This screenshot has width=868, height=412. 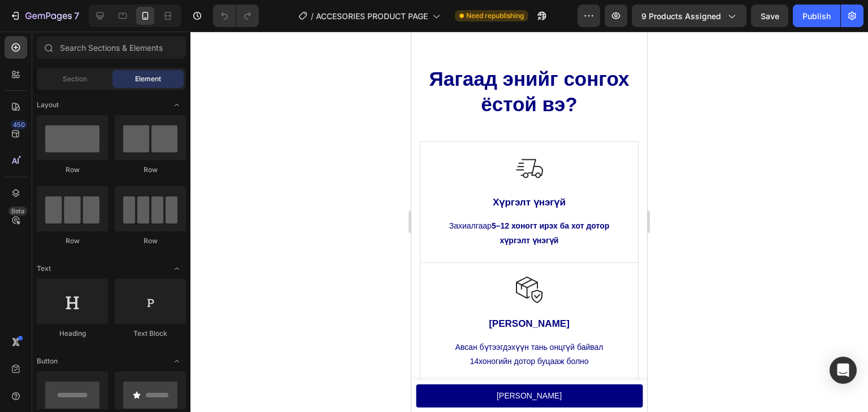 What do you see at coordinates (235, 16) in the screenshot?
I see `div: Undo/Redo` at bounding box center [235, 16].